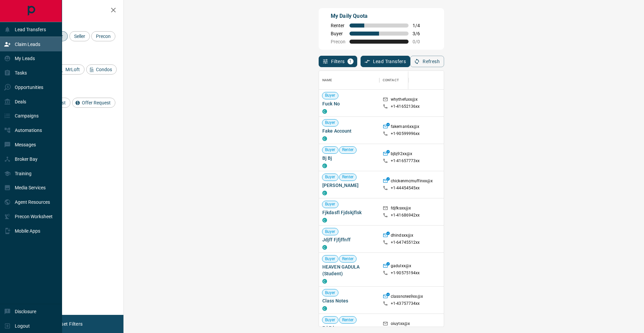 The image size is (644, 333). What do you see at coordinates (420, 34) in the screenshot?
I see `span: 3 / 6` at bounding box center [420, 34].